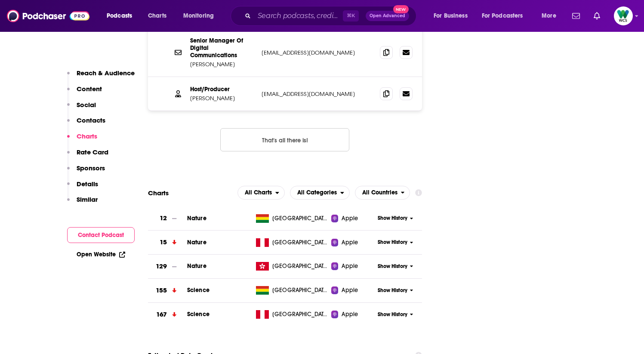 The height and width of the screenshot is (354, 644). Describe the element at coordinates (380, 193) in the screenshot. I see `span: All Countries` at that location.